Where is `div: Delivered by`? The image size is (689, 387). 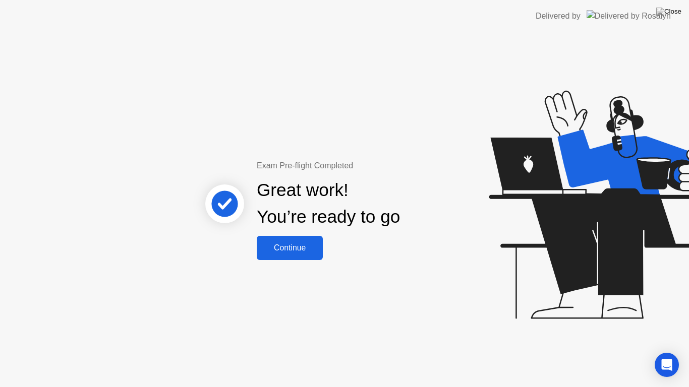
div: Delivered by is located at coordinates (558, 16).